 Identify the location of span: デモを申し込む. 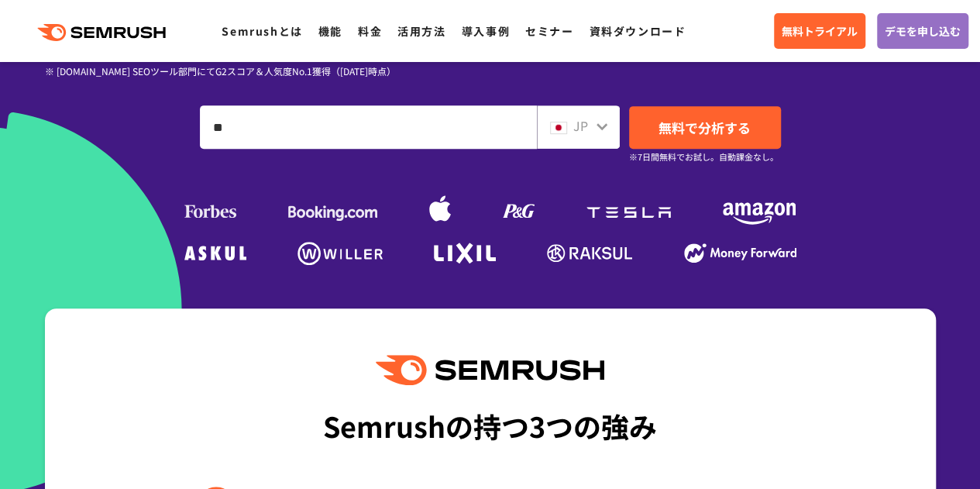
(923, 31).